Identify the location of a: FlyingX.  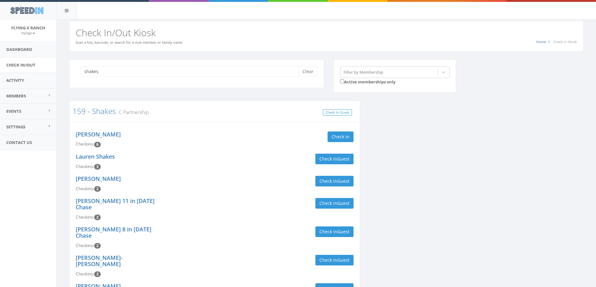
(28, 33).